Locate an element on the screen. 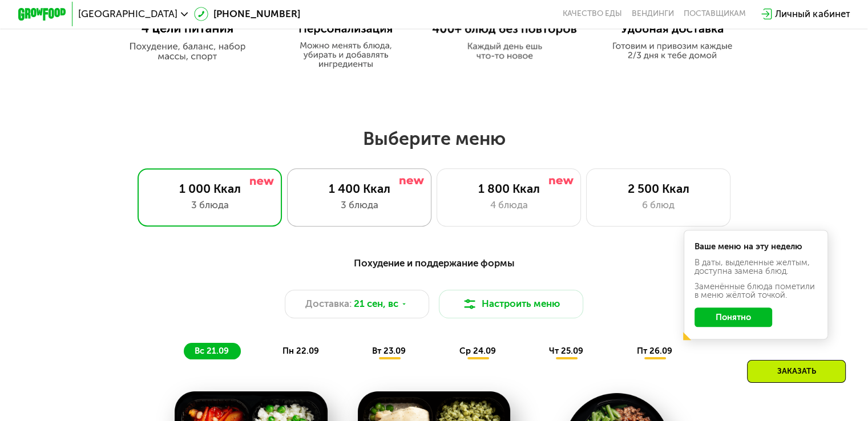 Image resolution: width=868 pixels, height=421 pixels. div: 6 блюд is located at coordinates (658, 205).